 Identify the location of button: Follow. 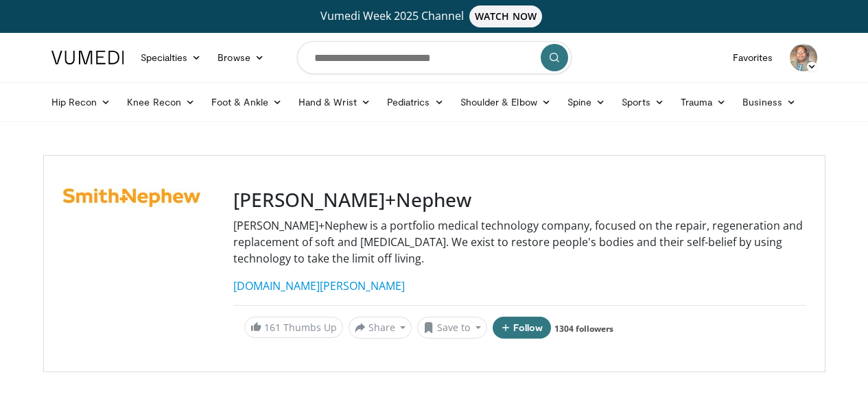
(522, 328).